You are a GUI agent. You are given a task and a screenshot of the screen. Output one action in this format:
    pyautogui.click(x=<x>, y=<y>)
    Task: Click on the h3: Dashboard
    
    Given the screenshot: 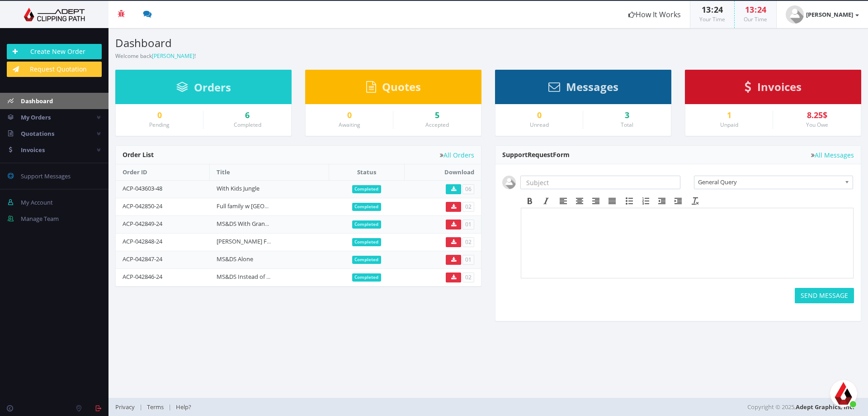 What is the action you would take?
    pyautogui.click(x=298, y=43)
    